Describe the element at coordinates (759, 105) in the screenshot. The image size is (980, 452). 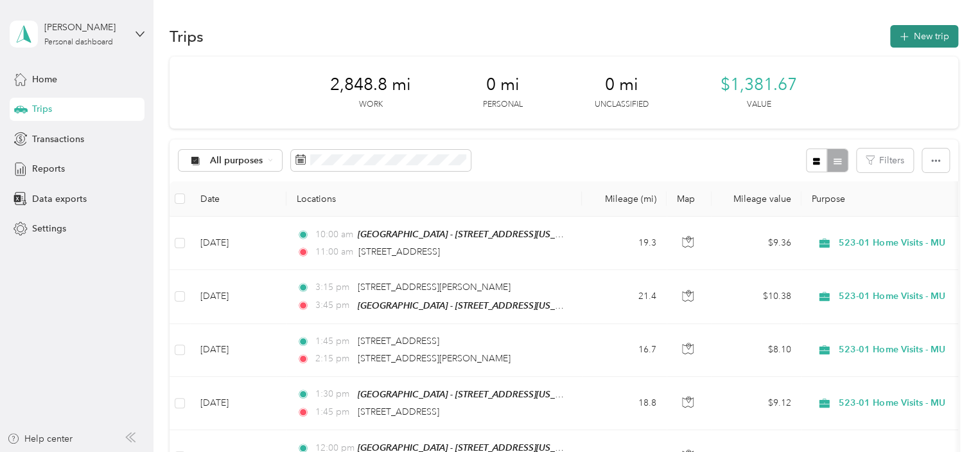
I see `p: Value` at that location.